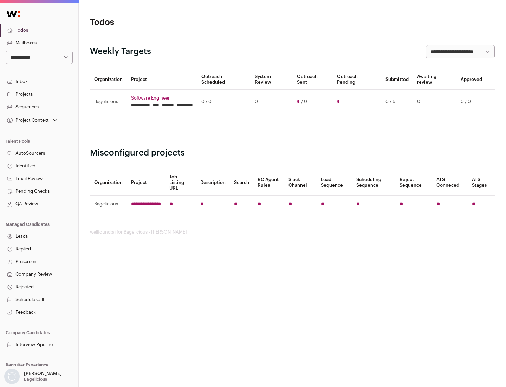 The width and height of the screenshot is (506, 387). What do you see at coordinates (313, 79) in the screenshot?
I see `th: Outreach Sent` at bounding box center [313, 79].